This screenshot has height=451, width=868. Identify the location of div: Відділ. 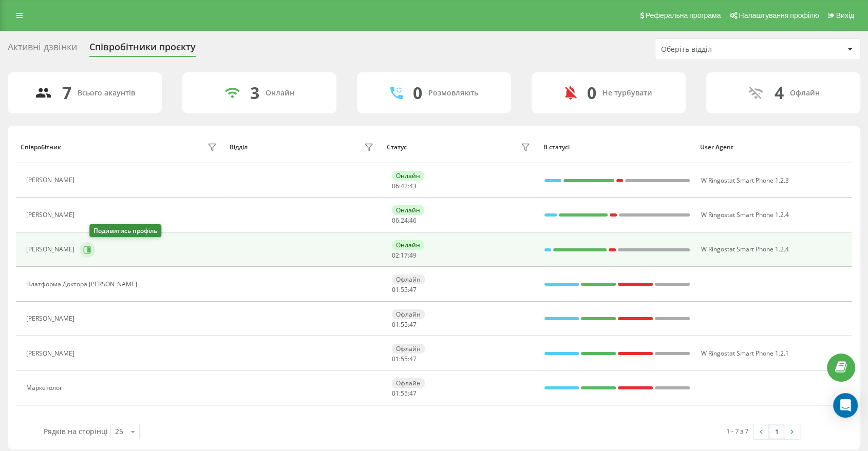
(238, 148).